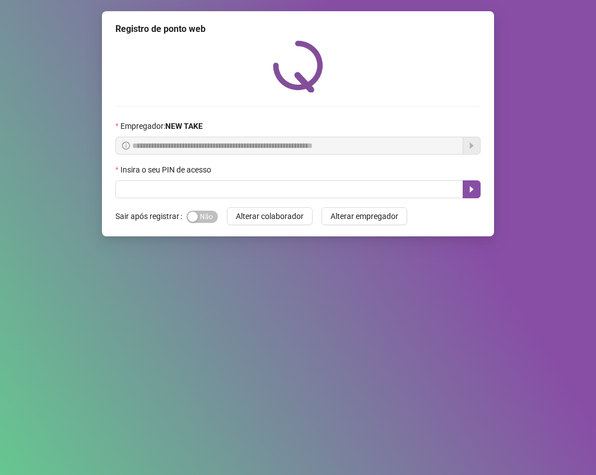  I want to click on img: QRPoint, so click(298, 66).